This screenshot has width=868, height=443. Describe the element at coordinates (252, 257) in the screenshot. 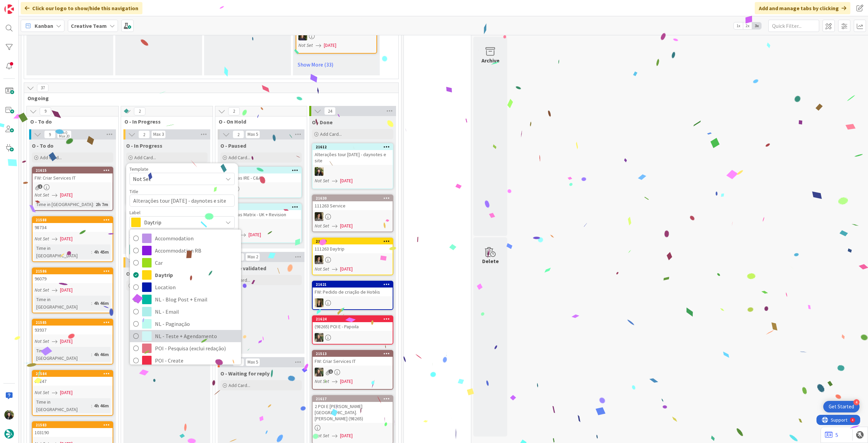

I see `div: Max 2` at that location.